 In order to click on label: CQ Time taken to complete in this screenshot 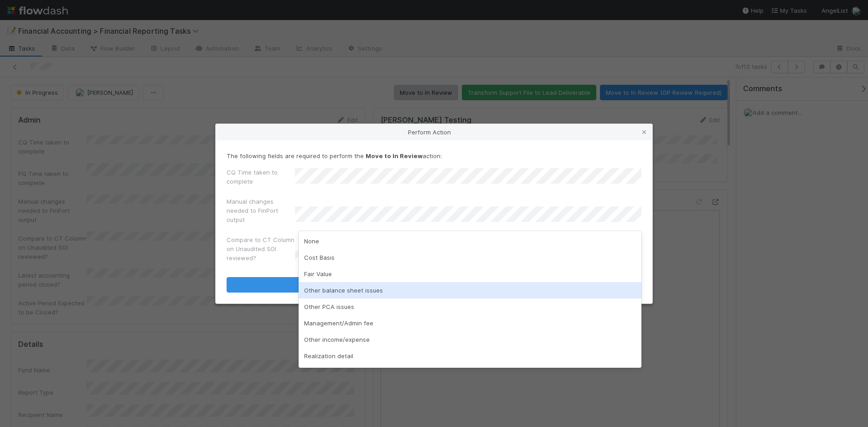, I will do `click(261, 177)`.